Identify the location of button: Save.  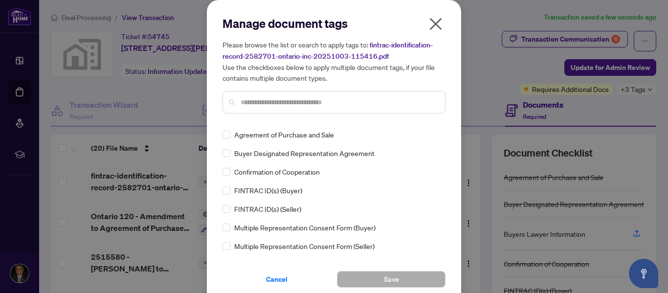
(391, 279).